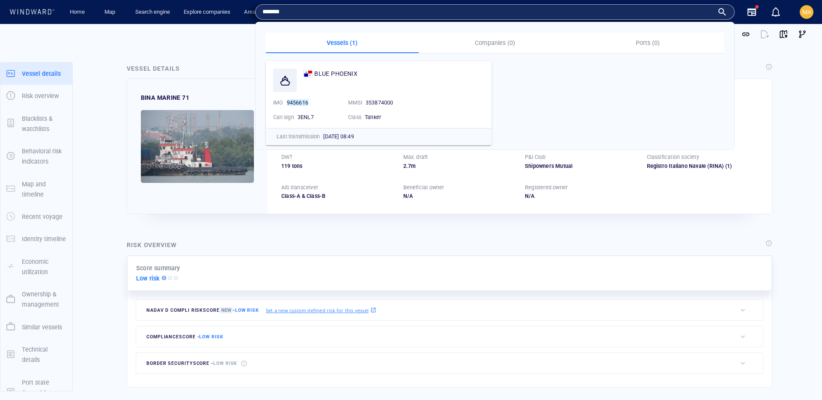  Describe the element at coordinates (300, 187) in the screenshot. I see `p: AIS transceiver` at that location.